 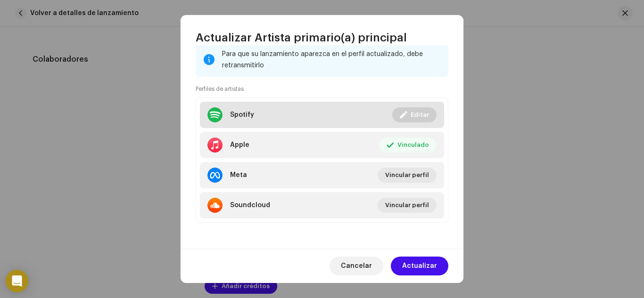 I want to click on div: Soundcloud, so click(x=250, y=205).